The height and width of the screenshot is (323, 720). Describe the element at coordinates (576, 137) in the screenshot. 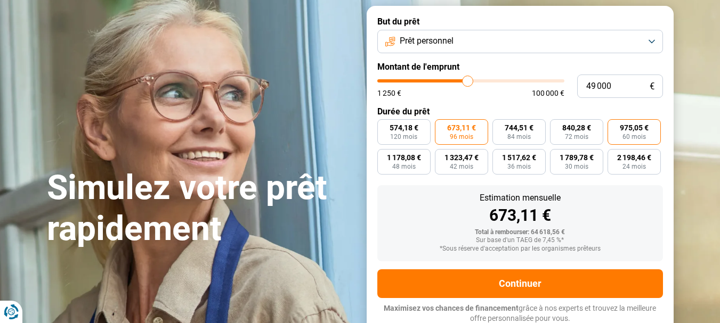

I see `span: 72 mois` at that location.